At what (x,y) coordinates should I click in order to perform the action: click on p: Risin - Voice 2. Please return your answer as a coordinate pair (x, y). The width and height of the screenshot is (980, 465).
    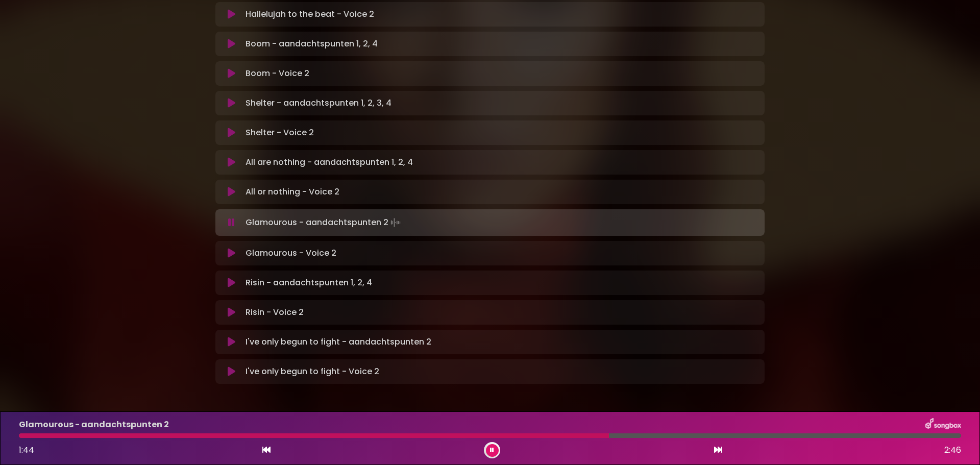
    Looking at the image, I should click on (275, 313).